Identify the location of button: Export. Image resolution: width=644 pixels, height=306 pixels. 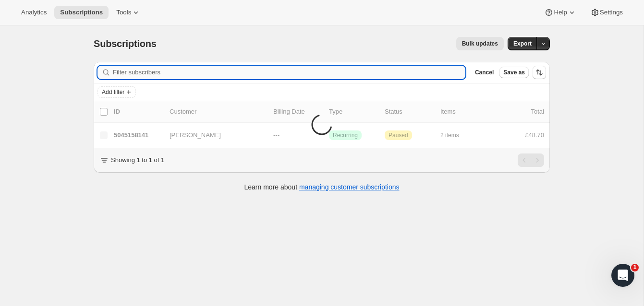
(522, 44).